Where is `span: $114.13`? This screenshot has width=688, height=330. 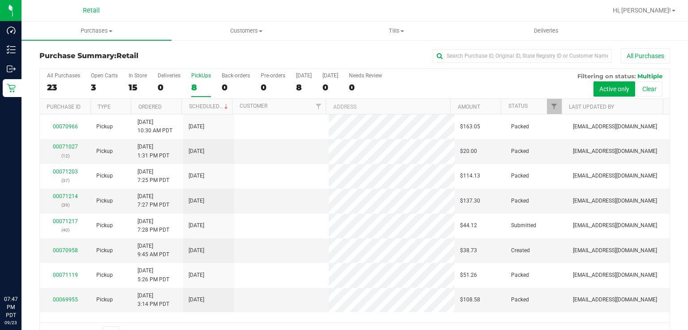 span: $114.13 is located at coordinates (470, 176).